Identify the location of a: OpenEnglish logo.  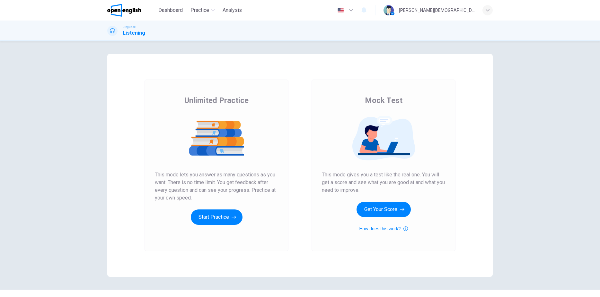
(131, 10).